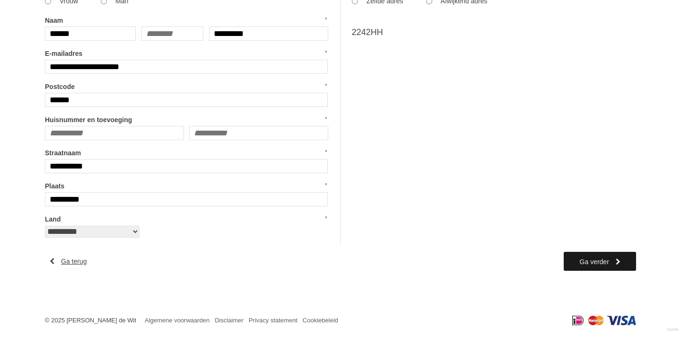 The image size is (681, 338). Describe the element at coordinates (186, 219) in the screenshot. I see `label: Land` at that location.